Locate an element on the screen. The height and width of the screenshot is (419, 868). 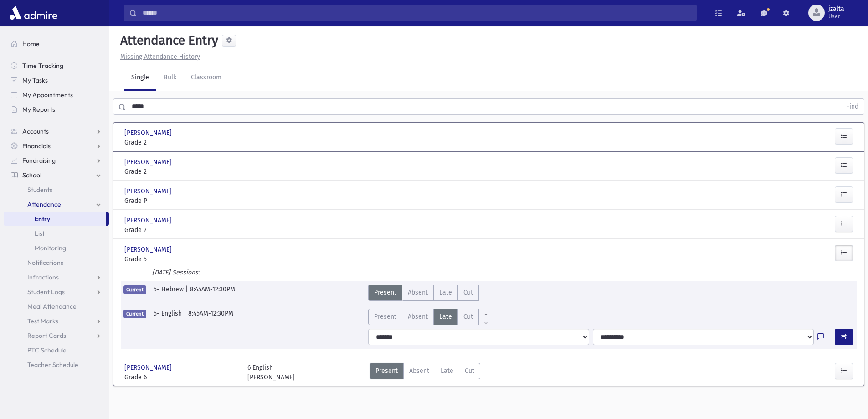
a: My Appointments is located at coordinates (56, 95).